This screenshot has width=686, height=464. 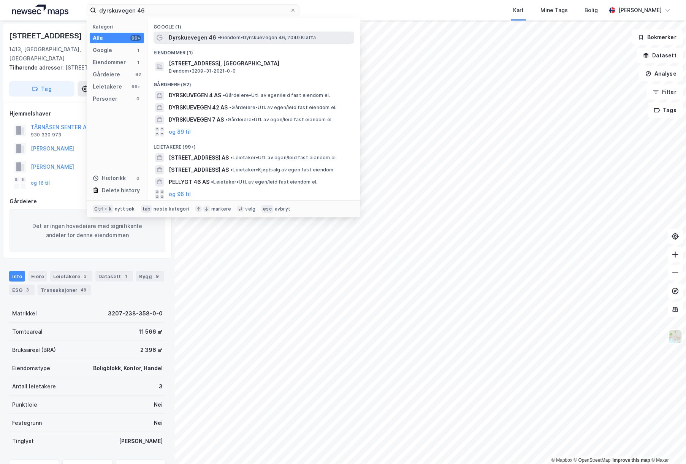 I want to click on div: tab, so click(x=147, y=209).